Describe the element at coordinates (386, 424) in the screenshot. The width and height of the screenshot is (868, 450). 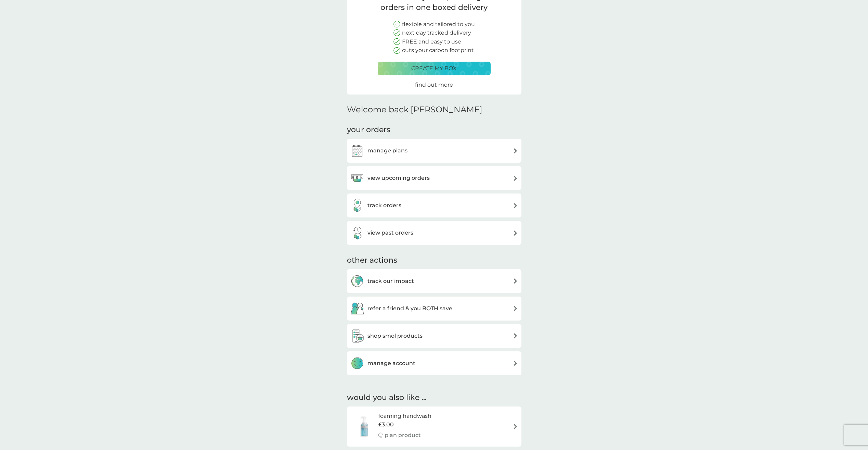
I see `span: £3.00` at that location.